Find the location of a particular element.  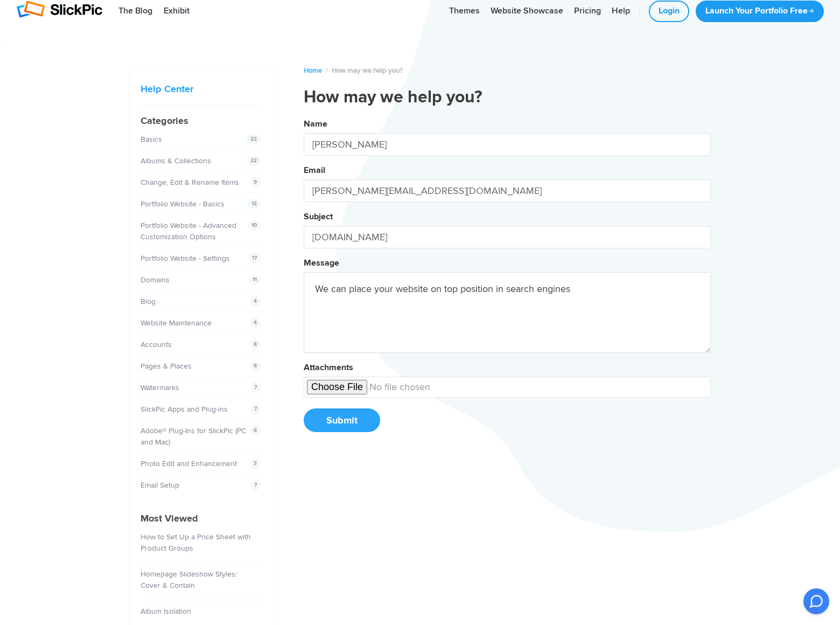

a: Albums & Collections is located at coordinates (175, 161).